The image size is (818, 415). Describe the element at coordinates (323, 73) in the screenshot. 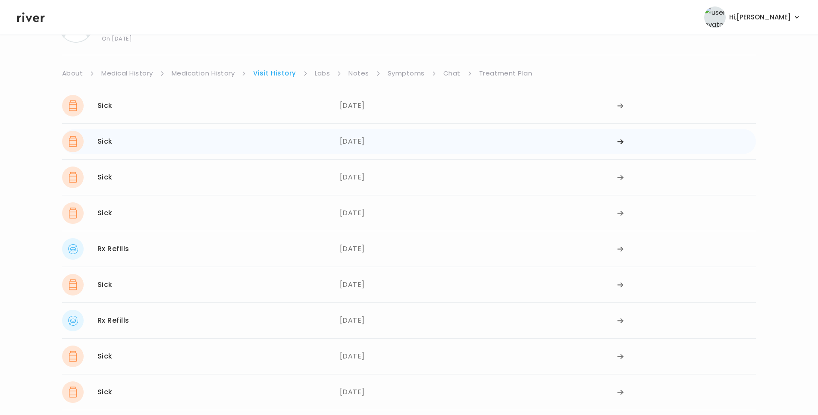

I see `a: Labs` at that location.